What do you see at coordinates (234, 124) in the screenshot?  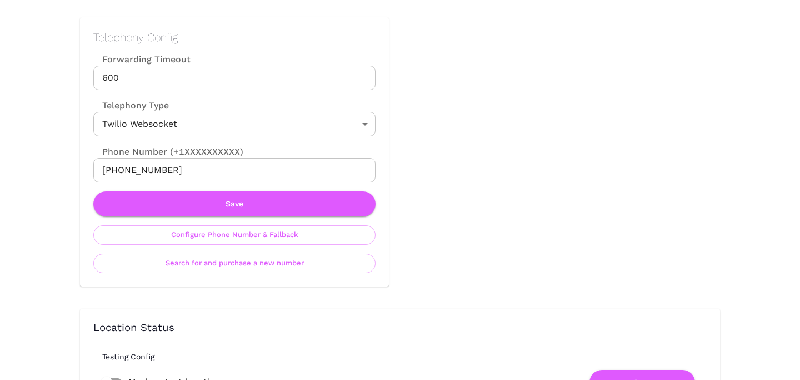 I see `div: Twilio Websocket` at bounding box center [234, 124].